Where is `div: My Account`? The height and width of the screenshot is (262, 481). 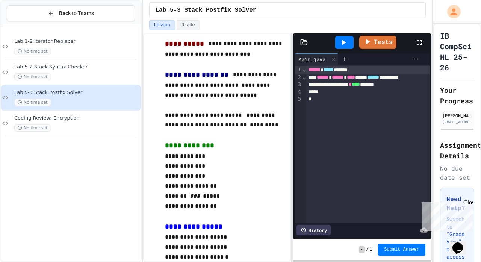
div: My Account is located at coordinates (450, 12).